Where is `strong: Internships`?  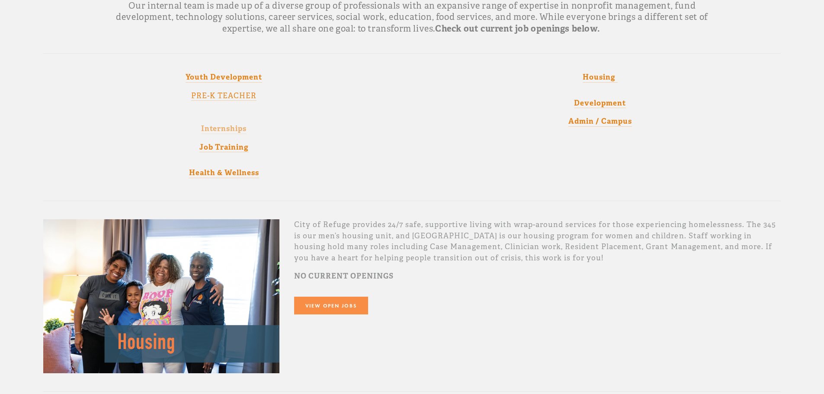
strong: Internships is located at coordinates (224, 128).